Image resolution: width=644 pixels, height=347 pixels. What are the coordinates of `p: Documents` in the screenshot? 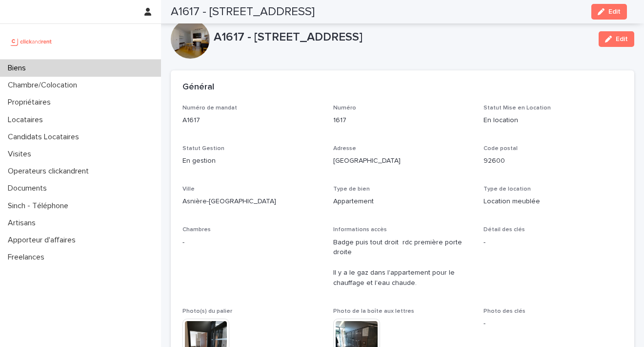 It's located at (29, 188).